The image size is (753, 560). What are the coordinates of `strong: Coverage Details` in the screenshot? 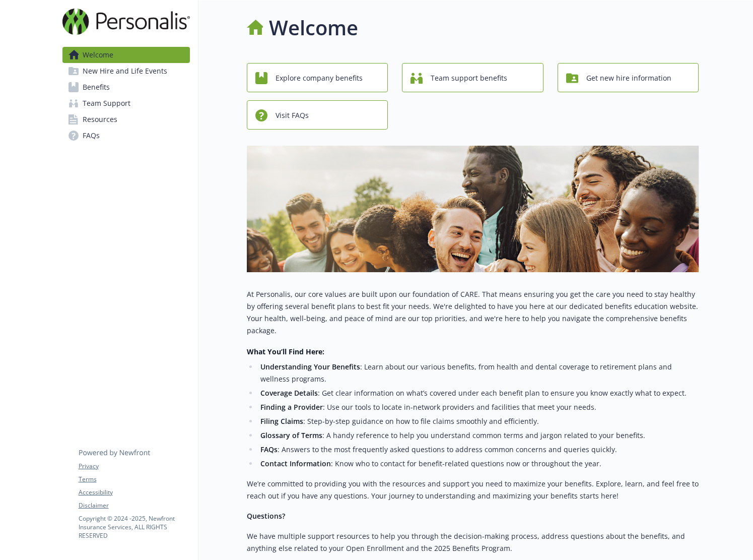 It's located at (289, 393).